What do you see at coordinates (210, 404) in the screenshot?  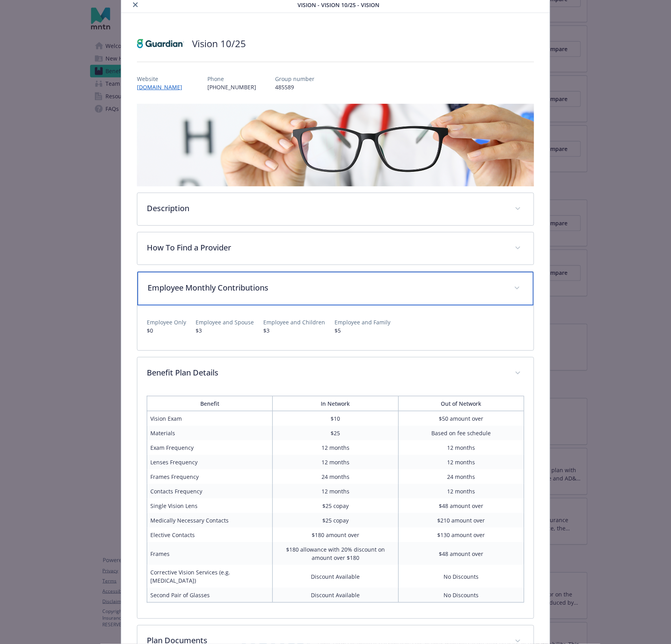 I see `th: Benefit` at bounding box center [210, 404].